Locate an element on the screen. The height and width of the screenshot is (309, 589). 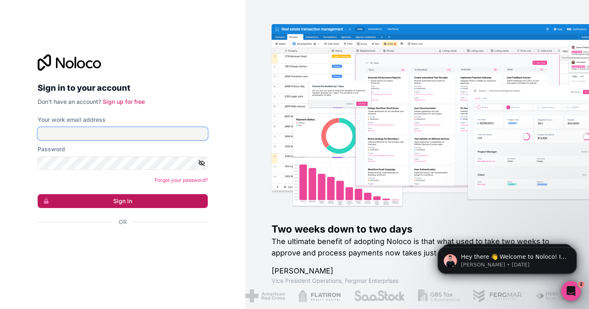
button: Sign in is located at coordinates (123, 201).